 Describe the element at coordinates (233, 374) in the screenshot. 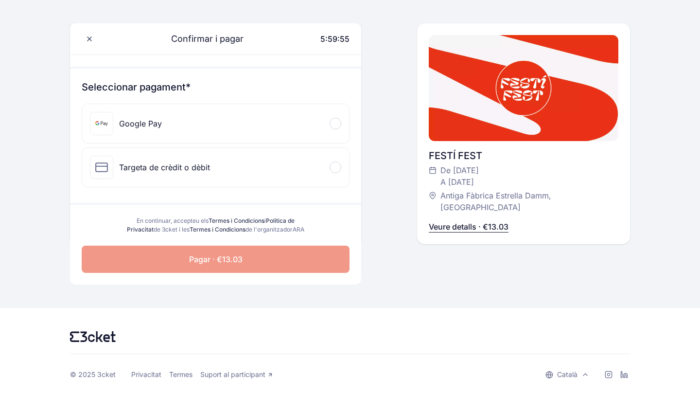

I see `span: Suport al participant` at that location.